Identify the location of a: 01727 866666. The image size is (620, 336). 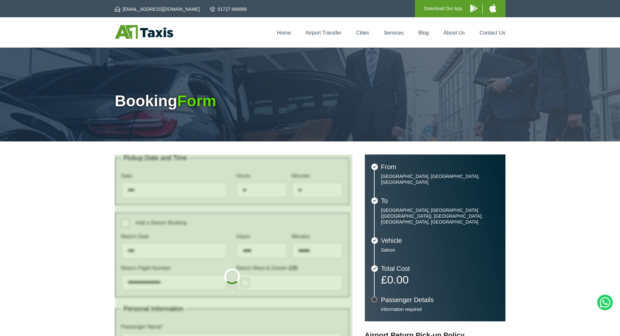
(229, 9).